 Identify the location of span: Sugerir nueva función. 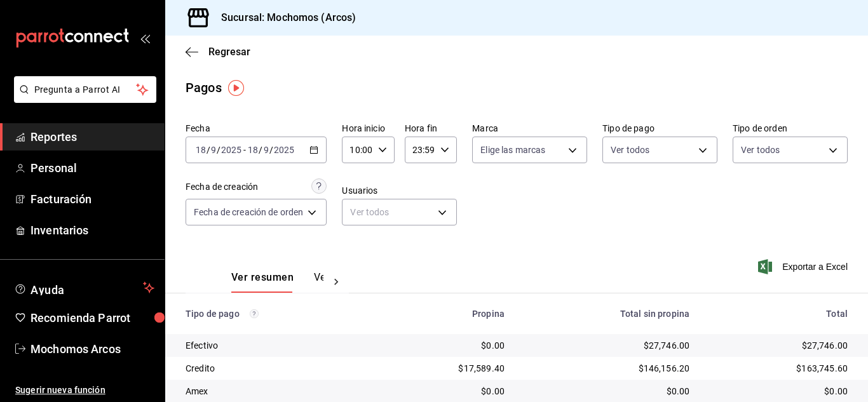
(85, 390).